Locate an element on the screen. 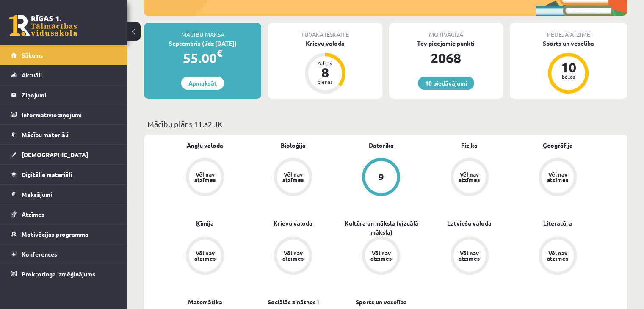  span: Sākums is located at coordinates (32, 55).